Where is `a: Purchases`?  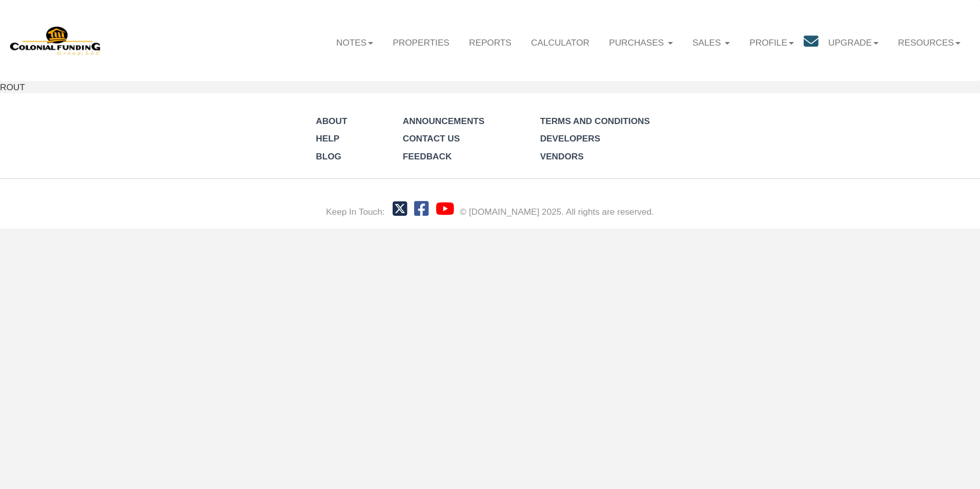 a: Purchases is located at coordinates (641, 42).